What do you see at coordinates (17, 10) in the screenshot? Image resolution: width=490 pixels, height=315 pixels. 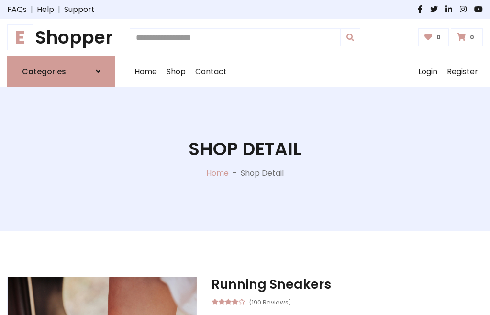 I see `a: FAQs` at bounding box center [17, 10].